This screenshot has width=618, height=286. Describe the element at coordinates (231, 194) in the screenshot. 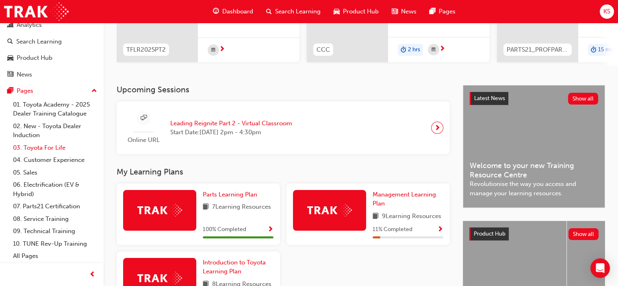

I see `a: Parts Learning Plan` at that location.